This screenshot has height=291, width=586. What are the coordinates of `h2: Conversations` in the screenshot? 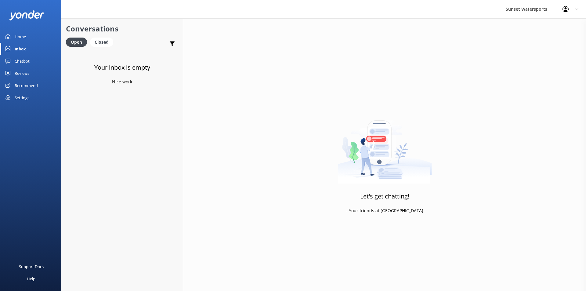 It's located at (122, 29).